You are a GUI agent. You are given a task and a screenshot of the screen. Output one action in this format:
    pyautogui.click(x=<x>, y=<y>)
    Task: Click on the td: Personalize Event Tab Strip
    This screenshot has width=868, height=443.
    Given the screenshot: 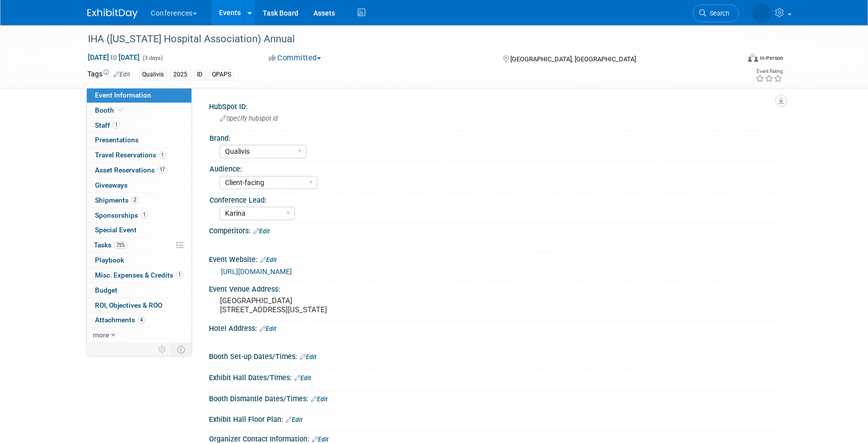 What is the action you would take?
    pyautogui.click(x=162, y=349)
    